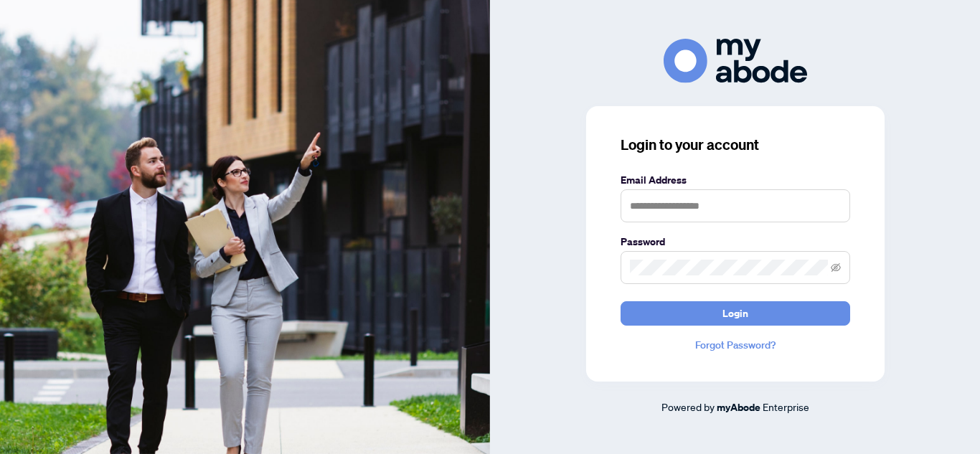  What do you see at coordinates (735, 314) in the screenshot?
I see `button: Login` at bounding box center [735, 314].